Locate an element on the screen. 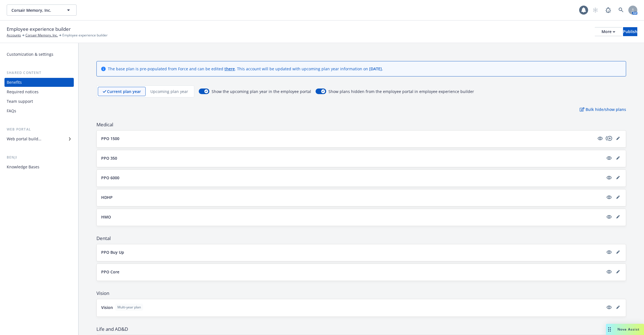 This screenshot has height=335, width=644. span: . This account will be updated with upcoming plan year information on is located at coordinates (302, 68).